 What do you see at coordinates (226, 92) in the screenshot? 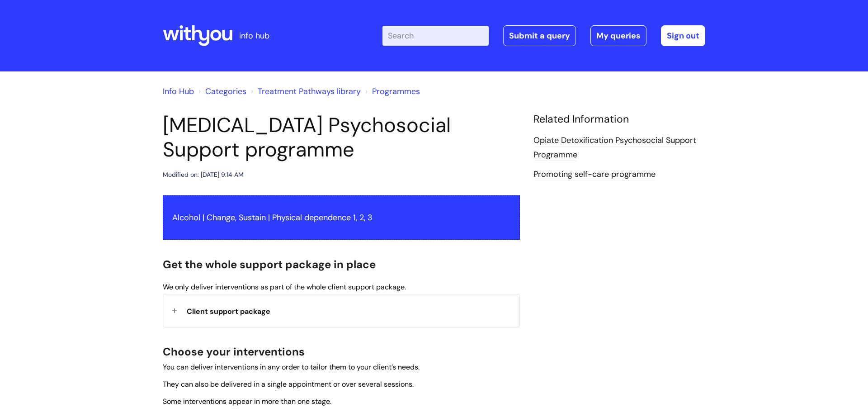
I see `a: Categories` at bounding box center [226, 92].